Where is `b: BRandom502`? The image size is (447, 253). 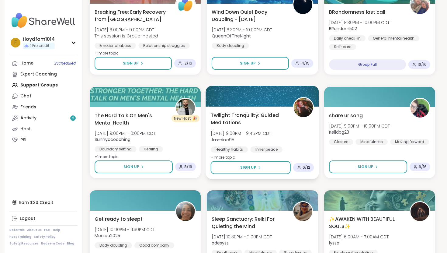
b: BRandom502 is located at coordinates (343, 29).